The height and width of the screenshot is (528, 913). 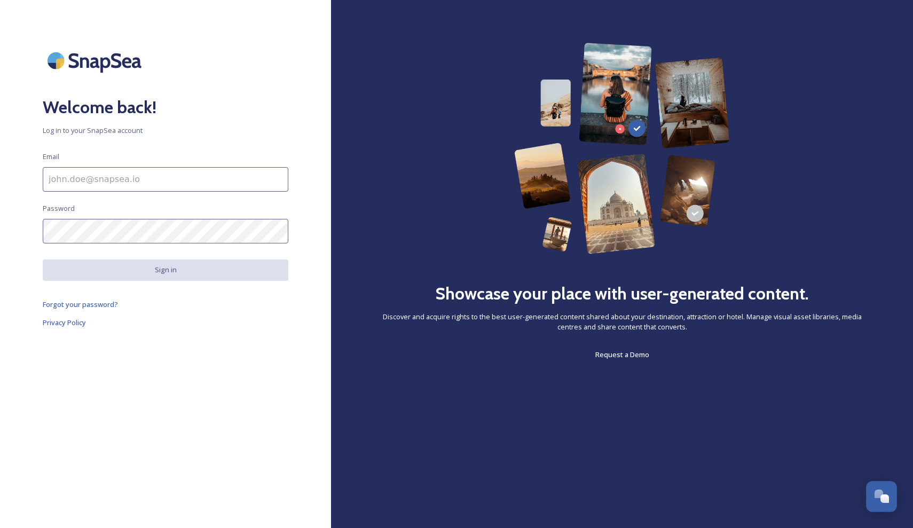 What do you see at coordinates (622, 355) in the screenshot?
I see `span: Request a Demo` at bounding box center [622, 355].